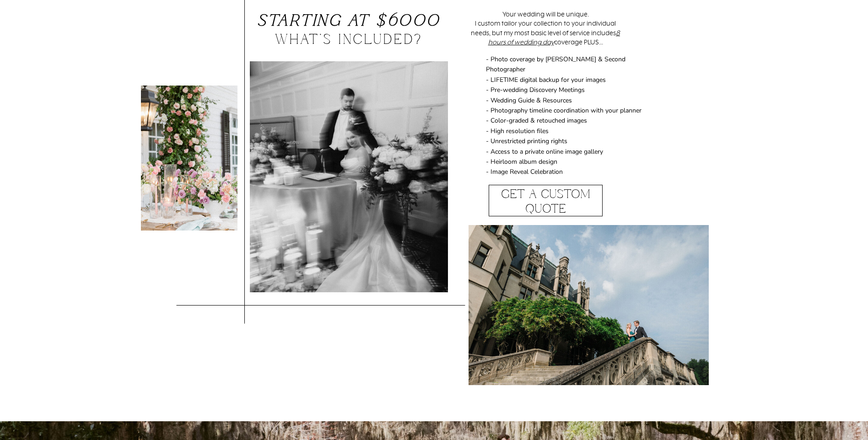 Image resolution: width=868 pixels, height=440 pixels. I want to click on i: Starting at $6000, so click(349, 21).